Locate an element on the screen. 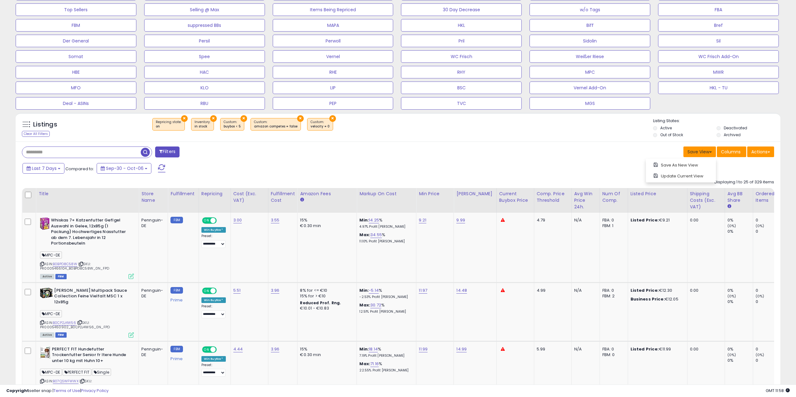 The height and width of the screenshot is (397, 796). span: Custom: is located at coordinates (320, 124).